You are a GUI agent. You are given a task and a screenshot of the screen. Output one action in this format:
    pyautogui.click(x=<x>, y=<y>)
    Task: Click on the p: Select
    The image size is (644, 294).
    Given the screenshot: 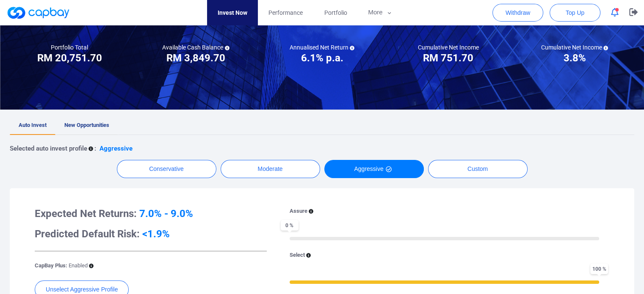 What is the action you would take?
    pyautogui.click(x=297, y=255)
    